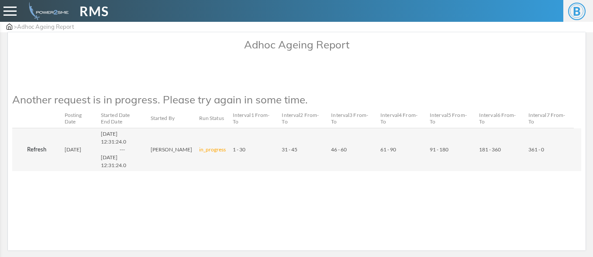  Describe the element at coordinates (500, 118) in the screenshot. I see `th: Interval6 From-To` at that location.